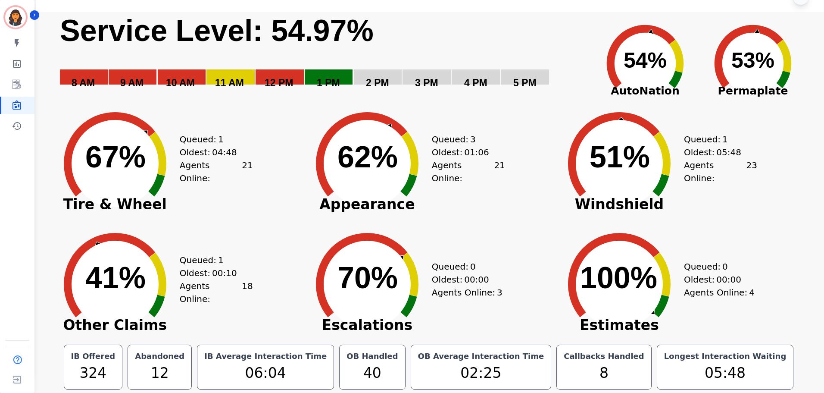 The image size is (824, 393). I want to click on text: 41%, so click(116, 278).